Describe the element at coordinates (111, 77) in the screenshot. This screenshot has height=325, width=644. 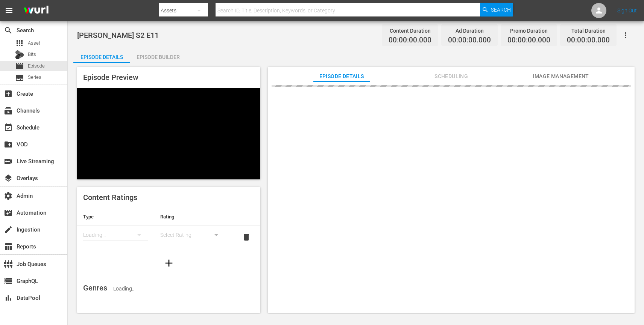
I see `span: Episode Preview` at that location.